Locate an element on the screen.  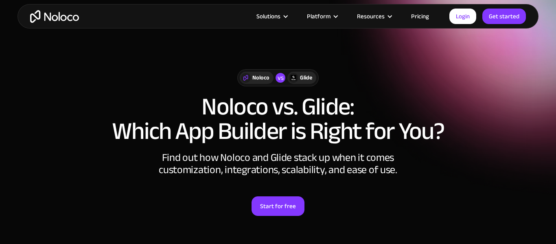
a: Start for free is located at coordinates (278, 206).